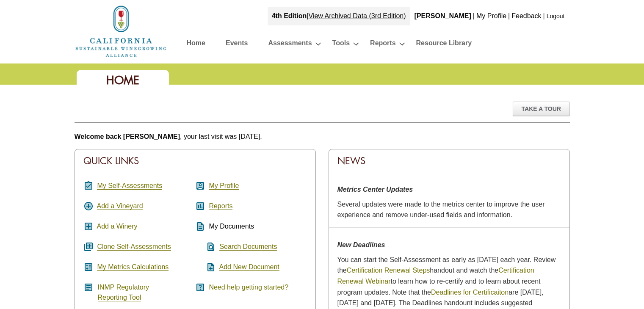 This screenshot has width=644, height=309. I want to click on a: My Self-Assessments, so click(130, 186).